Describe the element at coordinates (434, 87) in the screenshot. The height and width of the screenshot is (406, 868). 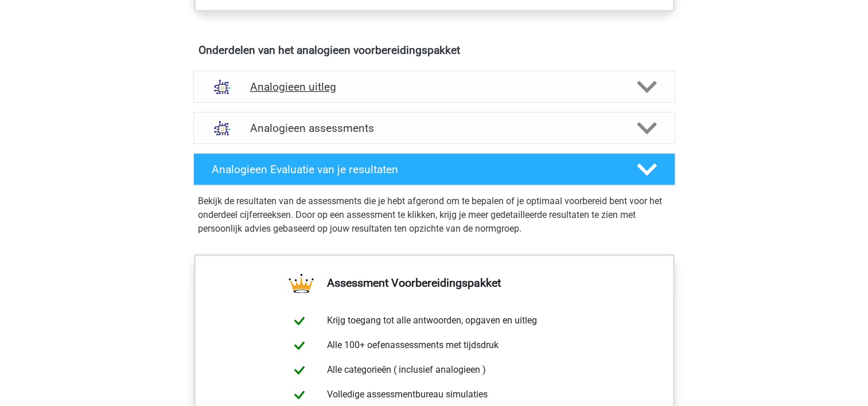
I see `h4: Analogieen uitleg` at that location.